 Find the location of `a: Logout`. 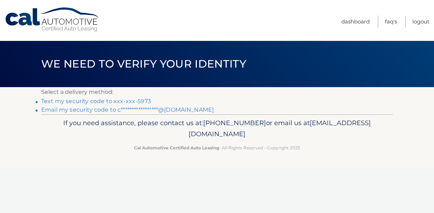

a: Logout is located at coordinates (421, 21).